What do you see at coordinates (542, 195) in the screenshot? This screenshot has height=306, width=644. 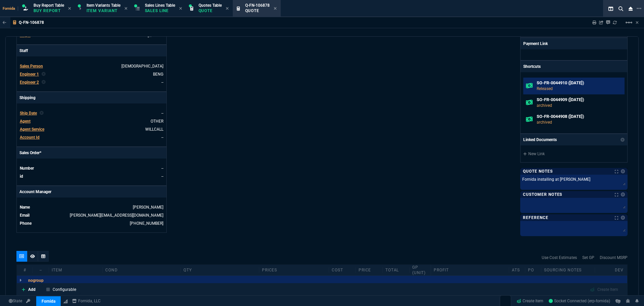 I see `p: Customer Notes` at bounding box center [542, 195].